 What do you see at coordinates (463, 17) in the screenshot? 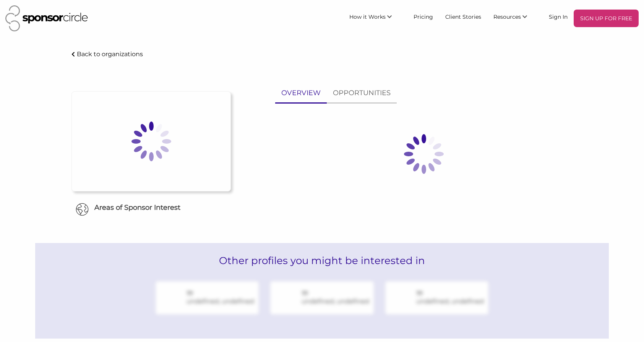
I see `a: Client Stories` at bounding box center [463, 17].